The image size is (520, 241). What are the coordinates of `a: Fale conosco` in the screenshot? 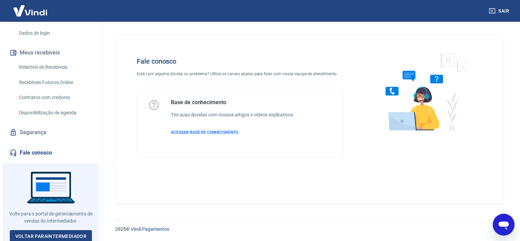 It's located at (51, 153).